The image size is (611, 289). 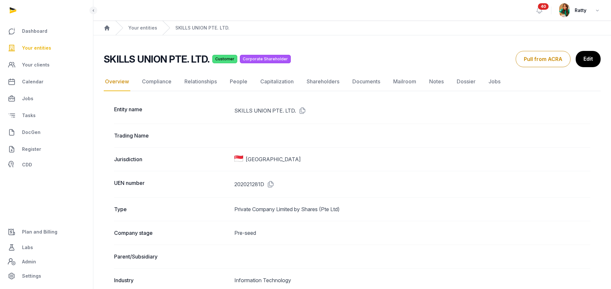 I want to click on h2: SKILLS UNION PTE. LTD., so click(x=157, y=59).